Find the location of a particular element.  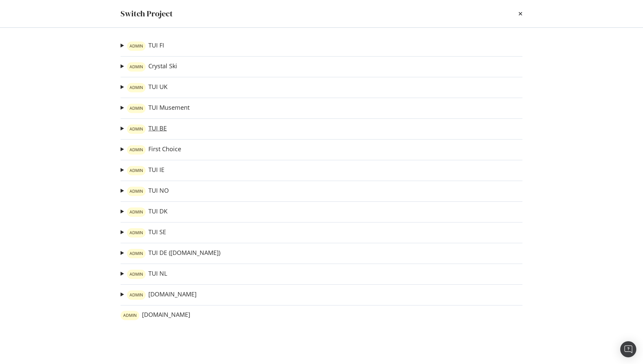

div: Switch Project is located at coordinates (147, 14).